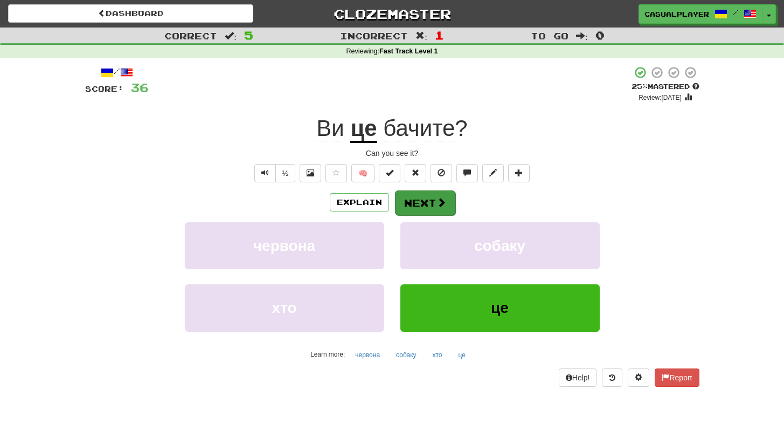 Image resolution: width=784 pixels, height=430 pixels. Describe the element at coordinates (105, 88) in the screenshot. I see `span: Score:` at that location.